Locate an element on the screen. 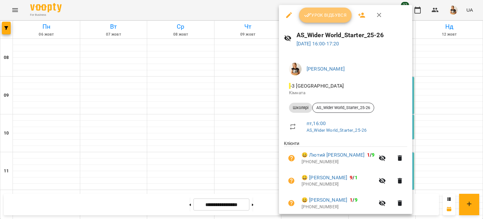 Image resolution: width=483 pixels, height=219 pixels. p: Кімната is located at coordinates (346, 93).